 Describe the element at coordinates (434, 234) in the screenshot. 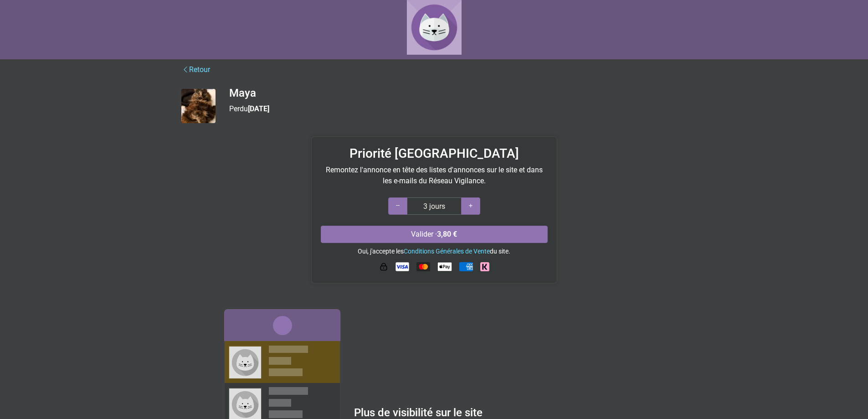

I see `button: Valider ·3,80 €` at that location.